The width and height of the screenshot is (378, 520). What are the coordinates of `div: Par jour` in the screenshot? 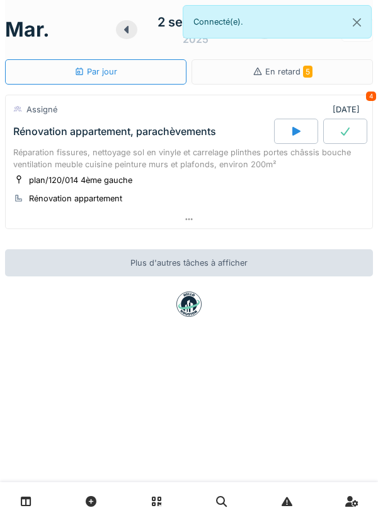 It's located at (96, 71).